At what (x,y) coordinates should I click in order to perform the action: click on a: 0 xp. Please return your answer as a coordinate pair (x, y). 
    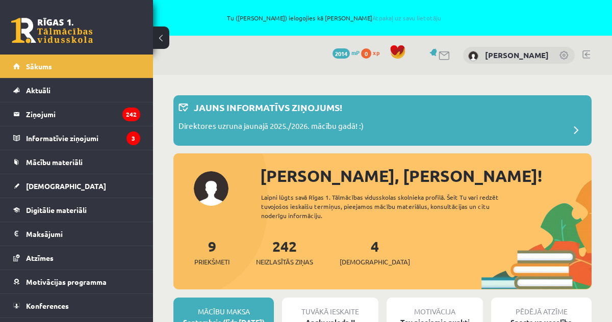
    Looking at the image, I should click on (373, 52).